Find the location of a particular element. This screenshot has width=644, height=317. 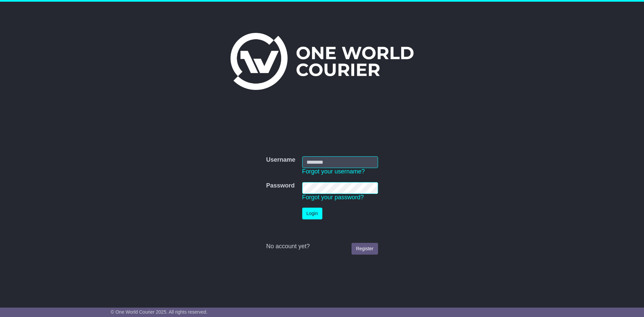

a: Forgot your username? is located at coordinates (334, 172).